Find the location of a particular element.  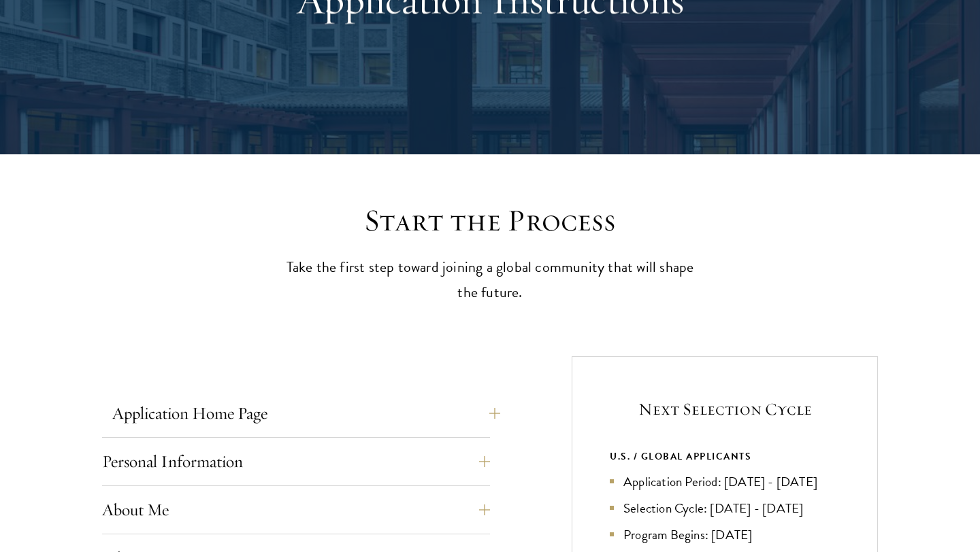

button: Application Home Page is located at coordinates (307, 414).